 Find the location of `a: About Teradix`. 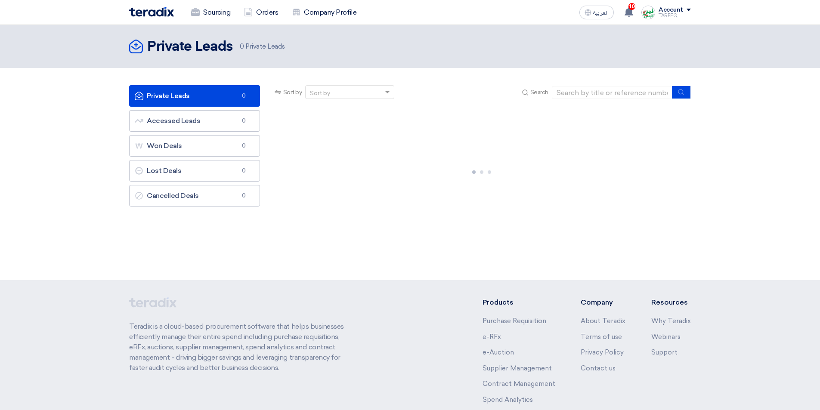

a: About Teradix is located at coordinates (603, 321).